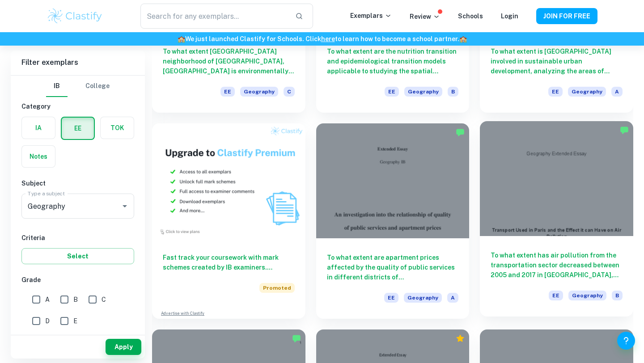 The height and width of the screenshot is (363, 644). What do you see at coordinates (626, 341) in the screenshot?
I see `button: Help and Feedback` at bounding box center [626, 341].